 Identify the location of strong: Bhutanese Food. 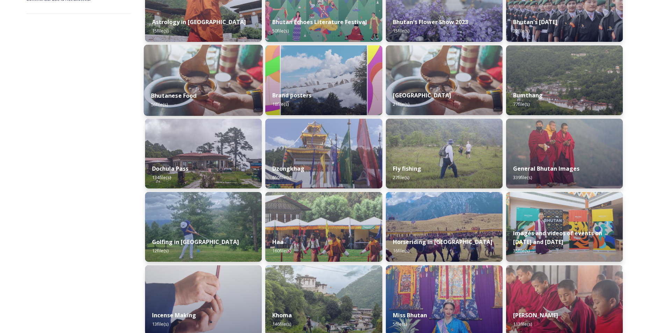
(174, 96).